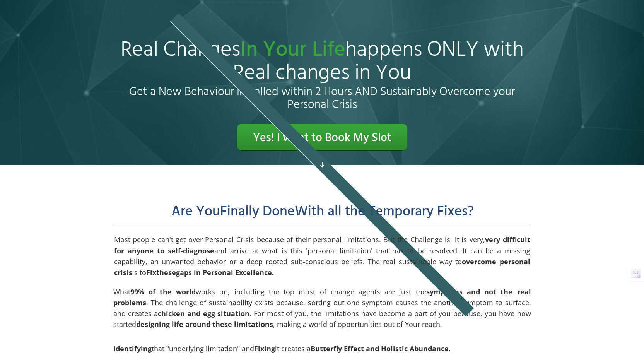  Describe the element at coordinates (381, 349) in the screenshot. I see `span: Butterfly Effect and Holistic Abundance.` at that location.